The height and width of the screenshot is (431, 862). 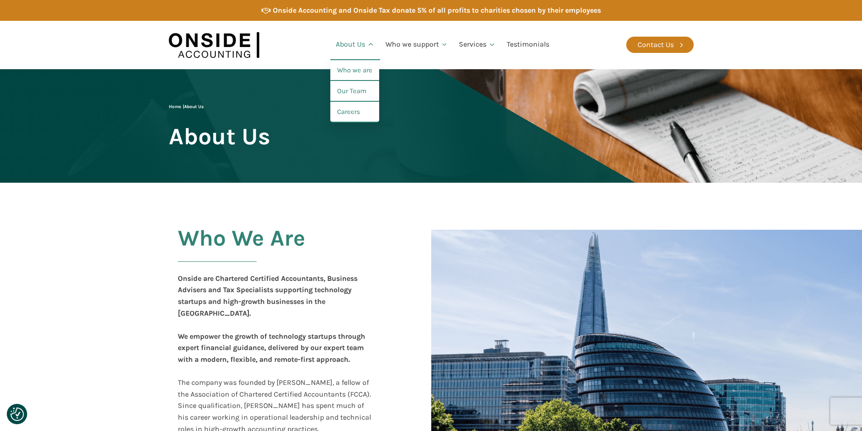 What do you see at coordinates (355, 91) in the screenshot?
I see `a: Our Team` at bounding box center [355, 91].